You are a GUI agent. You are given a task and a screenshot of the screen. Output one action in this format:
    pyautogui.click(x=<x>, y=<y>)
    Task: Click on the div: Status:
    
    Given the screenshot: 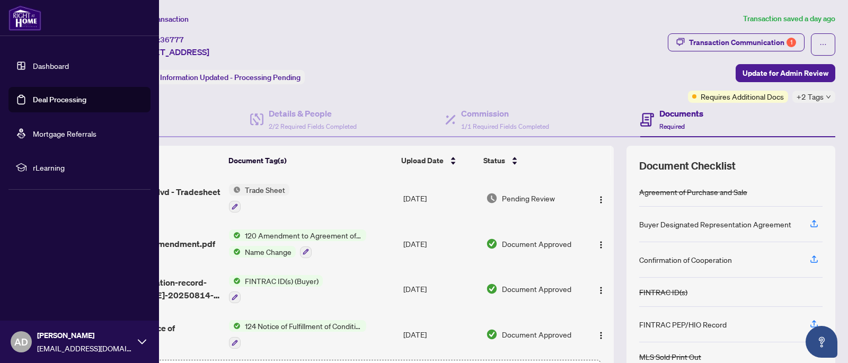 What is the action you would take?
    pyautogui.click(x=218, y=77)
    